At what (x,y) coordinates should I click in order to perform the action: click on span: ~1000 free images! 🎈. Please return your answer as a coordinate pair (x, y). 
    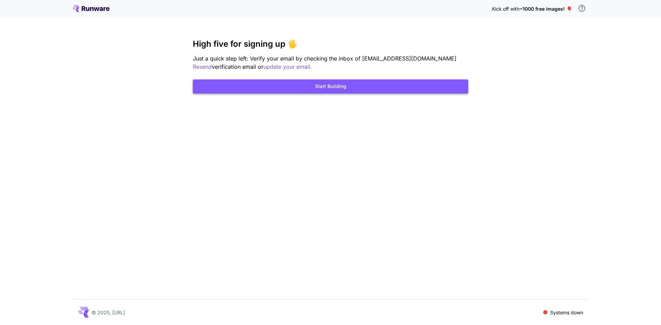
    Looking at the image, I should click on (546, 9).